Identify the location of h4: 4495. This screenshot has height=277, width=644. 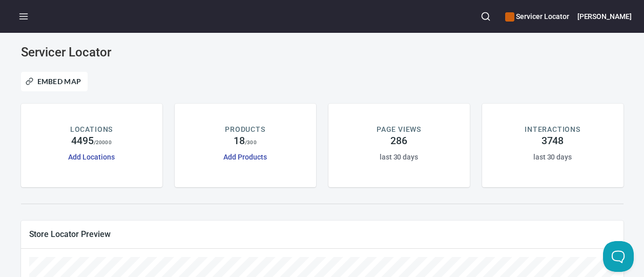
(83, 141).